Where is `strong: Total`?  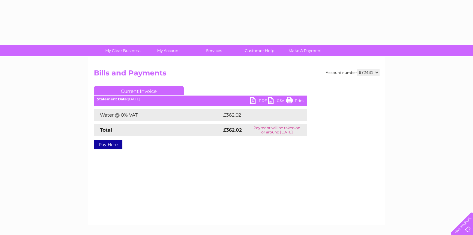 strong: Total is located at coordinates (106, 130).